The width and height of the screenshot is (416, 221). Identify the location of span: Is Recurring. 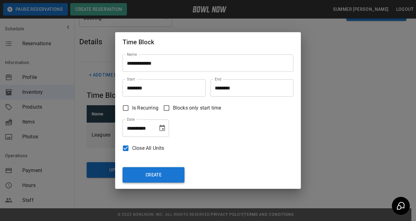
(145, 108).